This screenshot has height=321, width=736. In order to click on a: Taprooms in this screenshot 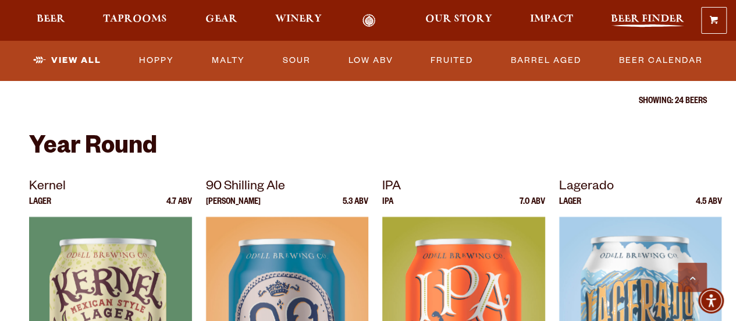, I will do `click(135, 20)`.